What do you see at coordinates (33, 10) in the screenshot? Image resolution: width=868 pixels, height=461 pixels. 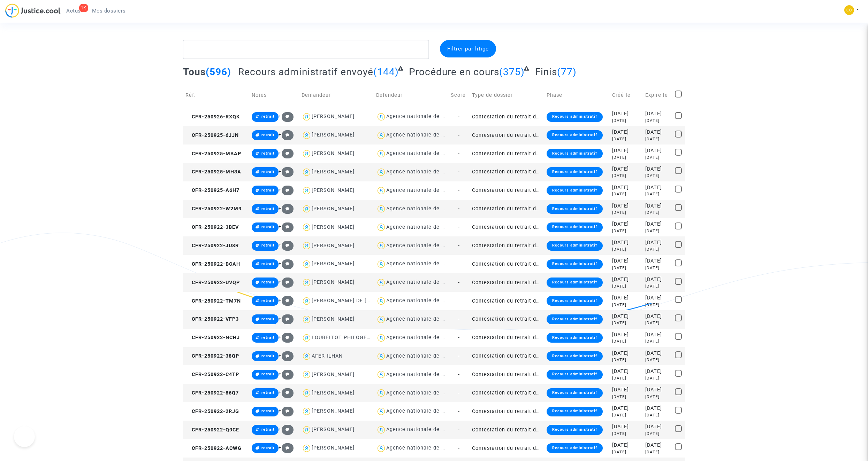 I see `img: jc-logo.svg` at bounding box center [33, 10].